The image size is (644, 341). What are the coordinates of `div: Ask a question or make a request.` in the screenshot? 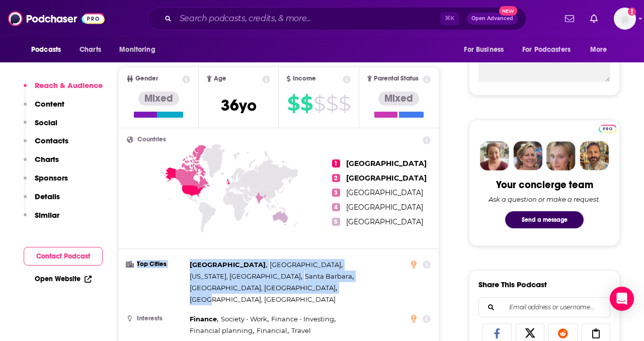 It's located at (545, 199).